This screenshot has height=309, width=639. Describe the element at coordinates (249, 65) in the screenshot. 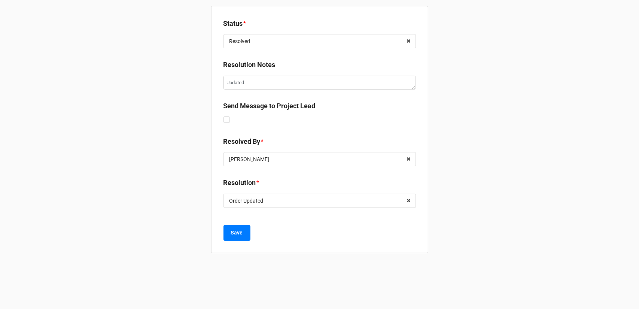

I see `label: Resolution Notes` at that location.